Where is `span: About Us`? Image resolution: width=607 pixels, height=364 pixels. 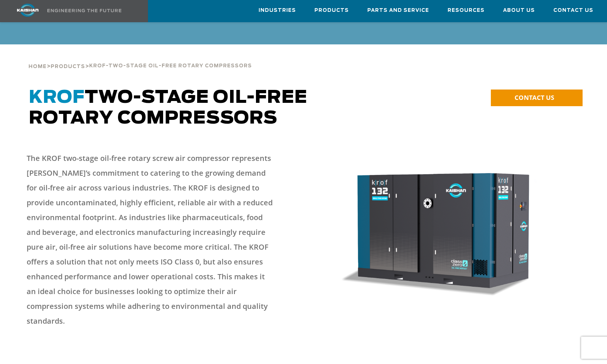 span: About Us is located at coordinates (519, 10).